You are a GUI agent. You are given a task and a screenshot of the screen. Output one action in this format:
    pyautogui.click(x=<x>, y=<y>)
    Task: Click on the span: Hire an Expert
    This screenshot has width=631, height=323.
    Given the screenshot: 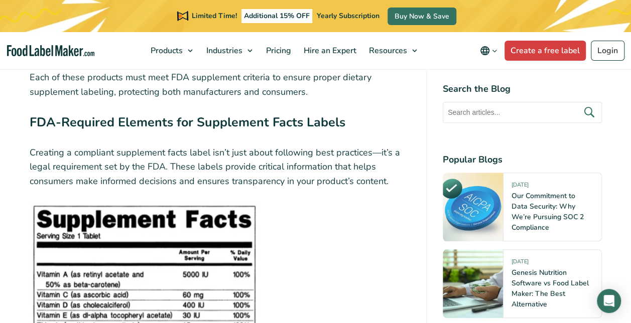 What is the action you would take?
    pyautogui.click(x=329, y=51)
    